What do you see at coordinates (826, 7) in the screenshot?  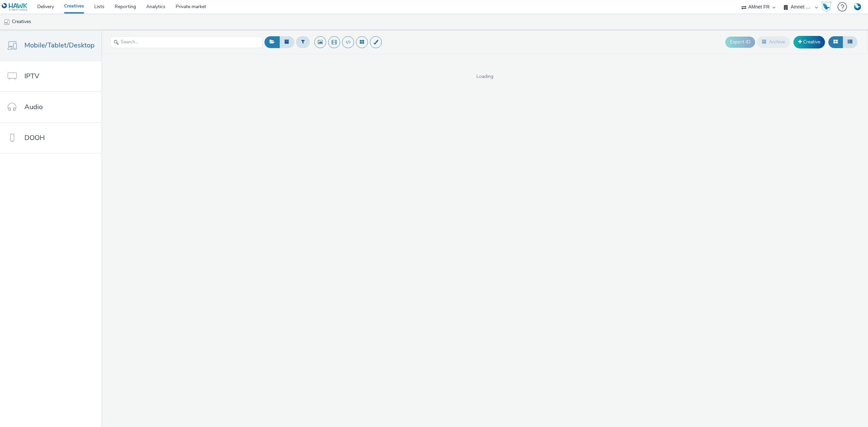 I see `img: Hawk Academy` at bounding box center [826, 7].